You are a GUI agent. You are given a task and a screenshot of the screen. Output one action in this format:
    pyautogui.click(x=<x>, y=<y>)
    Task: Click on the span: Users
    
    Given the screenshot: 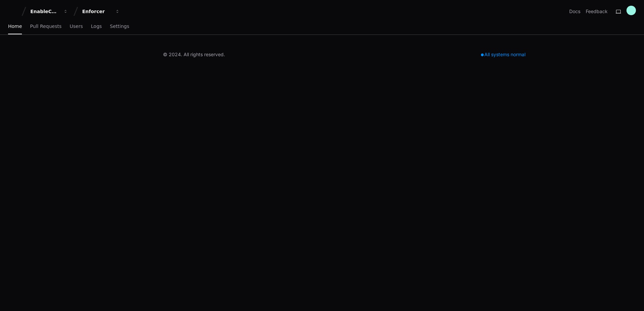 What is the action you would take?
    pyautogui.click(x=76, y=26)
    